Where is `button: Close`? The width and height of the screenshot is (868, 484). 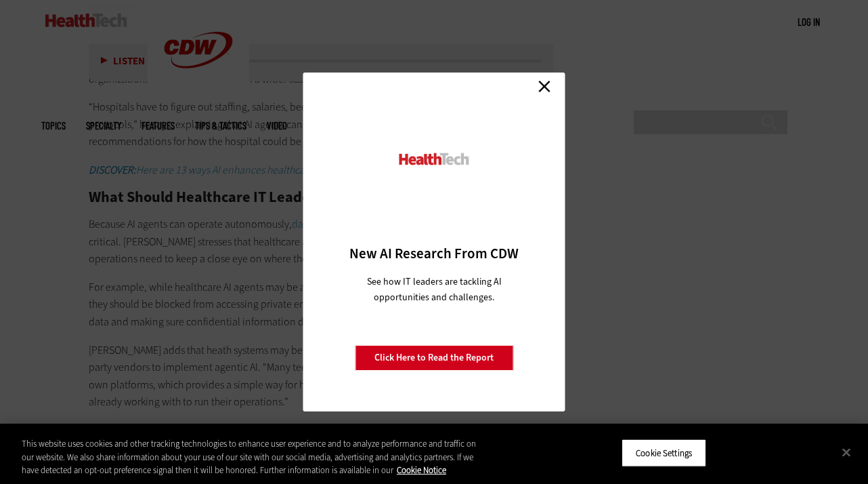 button: Close is located at coordinates (846, 452).